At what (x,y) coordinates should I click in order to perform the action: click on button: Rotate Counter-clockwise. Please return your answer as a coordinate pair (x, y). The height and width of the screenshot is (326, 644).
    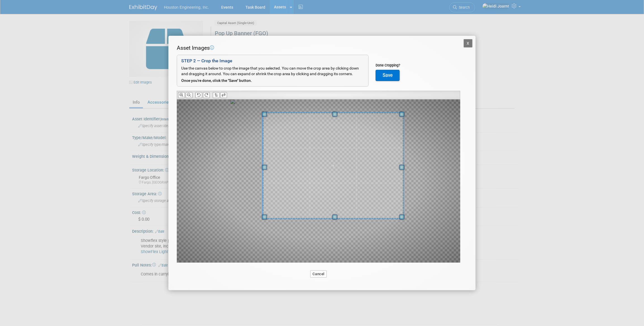
    Looking at the image, I should click on (199, 95).